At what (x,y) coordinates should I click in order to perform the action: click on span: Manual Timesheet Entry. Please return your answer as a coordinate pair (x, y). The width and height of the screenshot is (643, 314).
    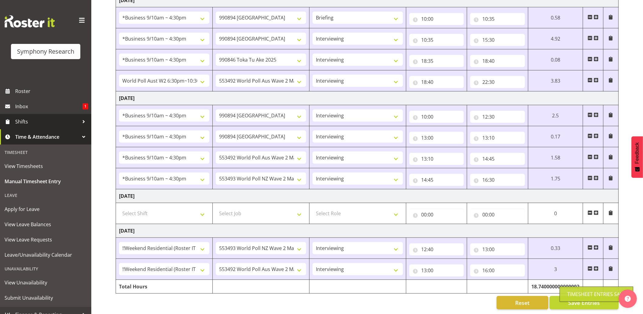
    Looking at the image, I should click on (46, 181).